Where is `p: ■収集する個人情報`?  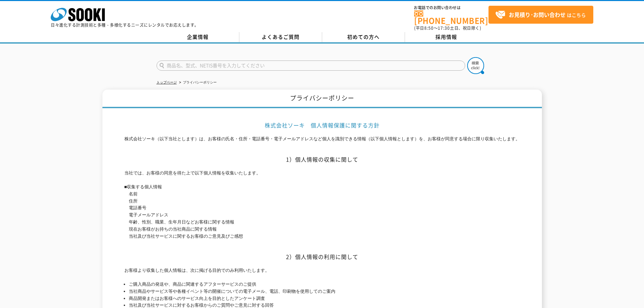
p: ■収集する個人情報 is located at coordinates (322, 187).